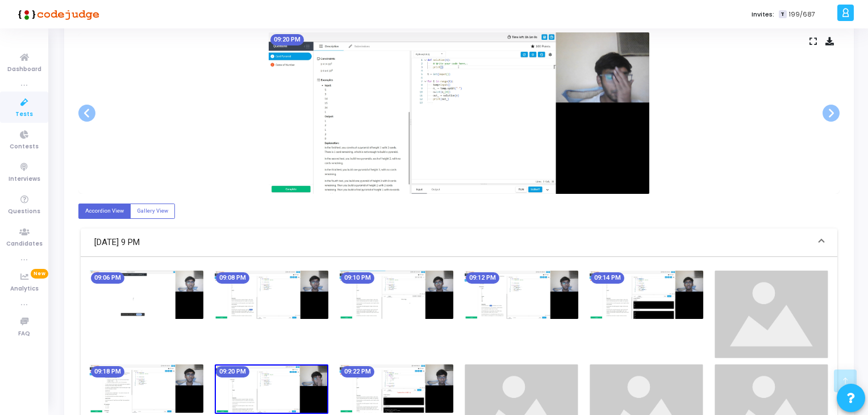 The image size is (868, 415). I want to click on span: Dashboard, so click(24, 69).